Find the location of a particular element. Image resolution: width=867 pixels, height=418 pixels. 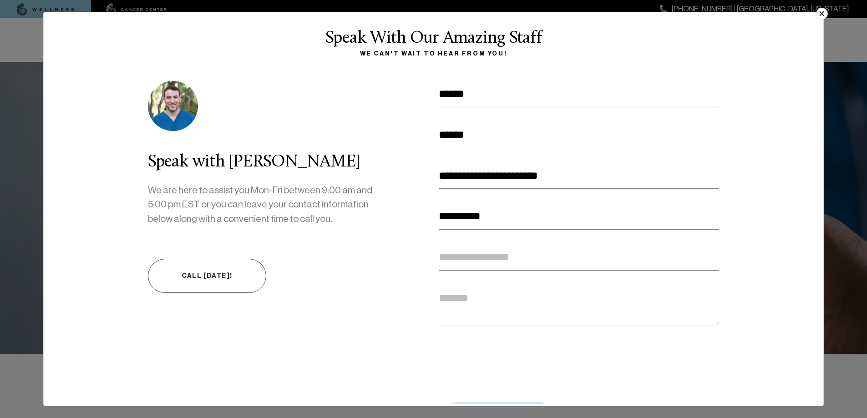

img: photo is located at coordinates (173, 106).